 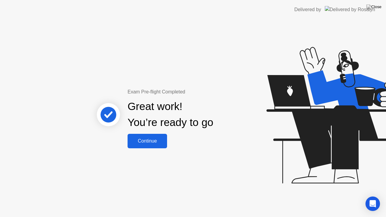 What do you see at coordinates (308, 10) in the screenshot?
I see `div: Delivered by` at bounding box center [308, 10].